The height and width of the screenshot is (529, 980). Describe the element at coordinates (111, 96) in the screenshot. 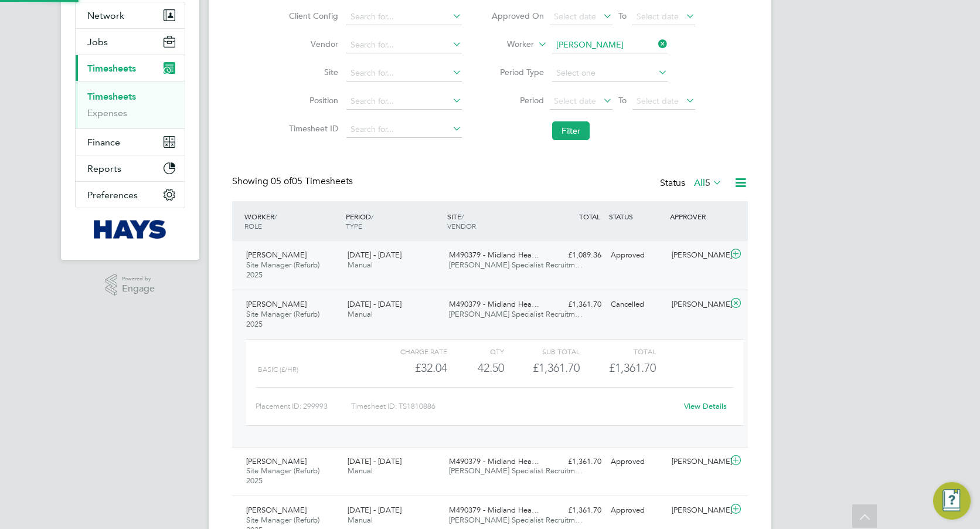

I see `a: Timesheets` at that location.